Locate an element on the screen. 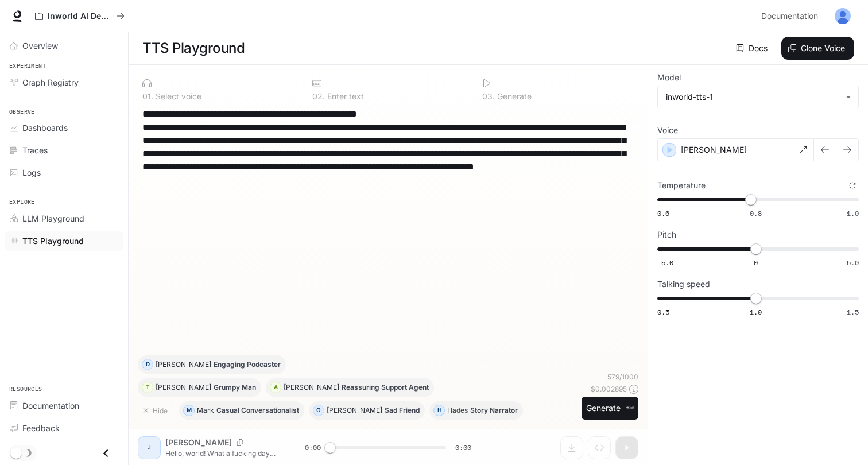 The width and height of the screenshot is (868, 465). a: Docs is located at coordinates (753, 48).